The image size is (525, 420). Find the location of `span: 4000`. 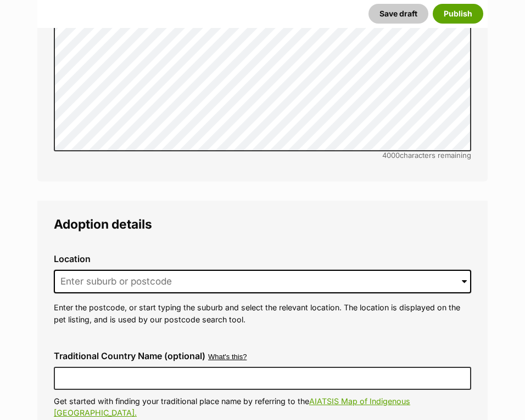

span: 4000 is located at coordinates (391, 155).